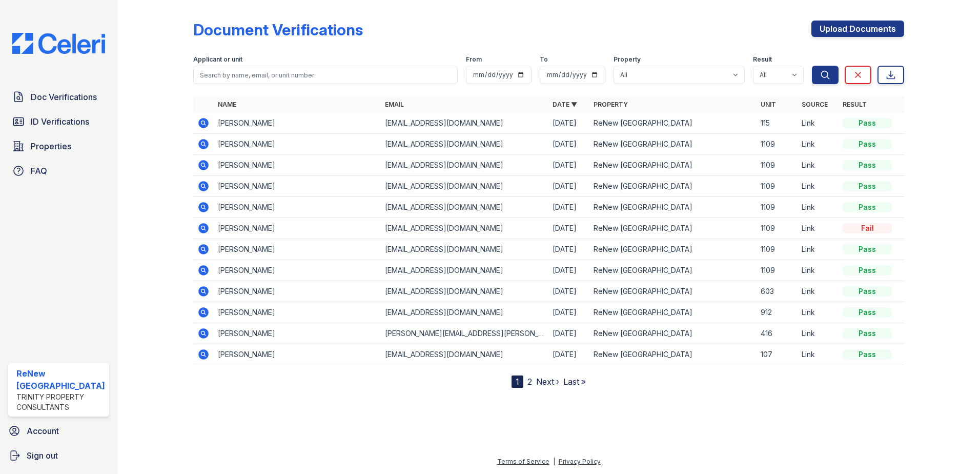 The height and width of the screenshot is (474, 980). What do you see at coordinates (854, 104) in the screenshot?
I see `a: Result` at bounding box center [854, 104].